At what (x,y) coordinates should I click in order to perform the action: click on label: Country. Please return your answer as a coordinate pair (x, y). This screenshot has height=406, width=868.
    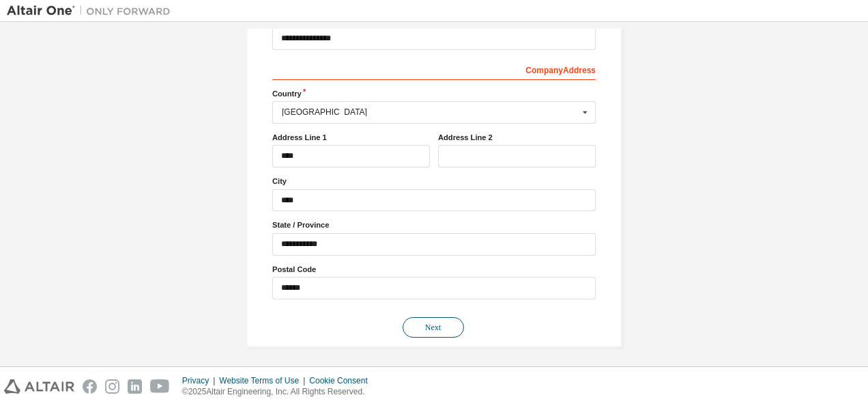
    Looking at the image, I should click on (434, 94).